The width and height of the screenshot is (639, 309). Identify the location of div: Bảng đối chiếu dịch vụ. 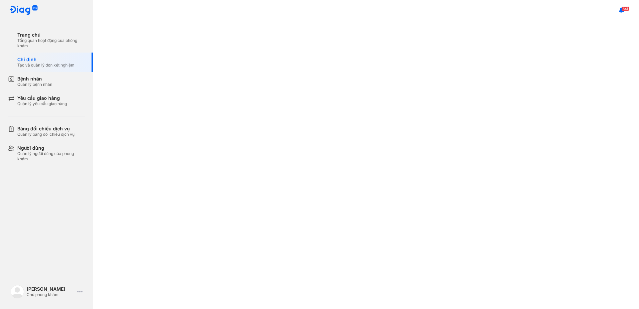
(46, 129).